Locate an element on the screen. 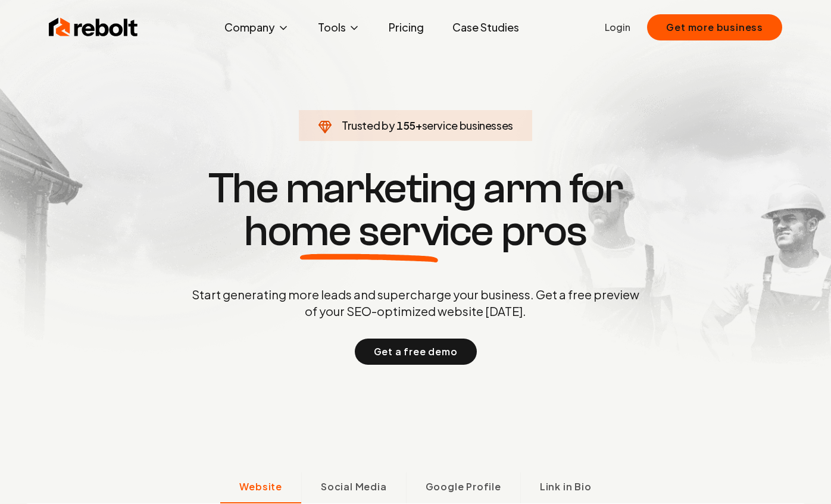 The width and height of the screenshot is (831, 504). span: Google Profile is located at coordinates (463, 487).